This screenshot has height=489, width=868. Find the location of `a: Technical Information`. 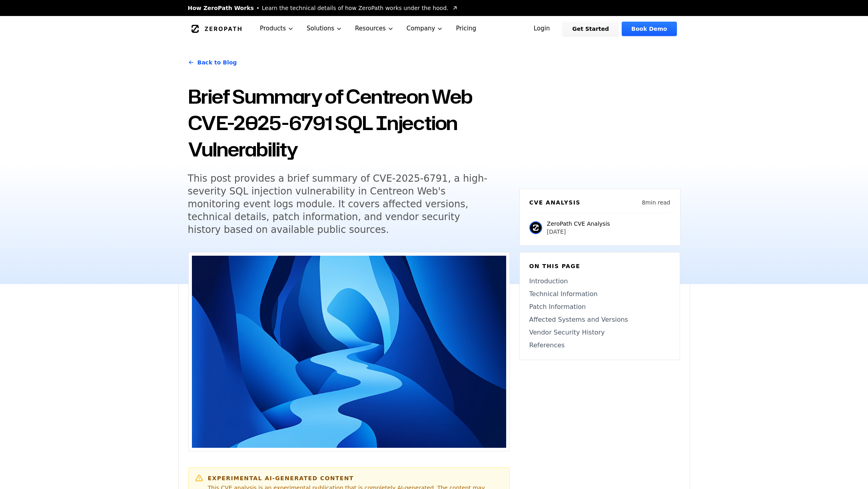

a: Technical Information is located at coordinates (600, 294).